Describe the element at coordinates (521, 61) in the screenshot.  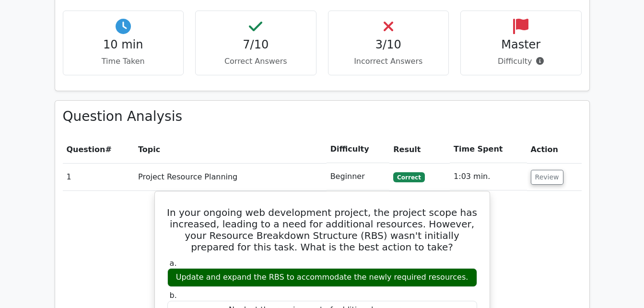
I see `p: Difficulty` at that location.